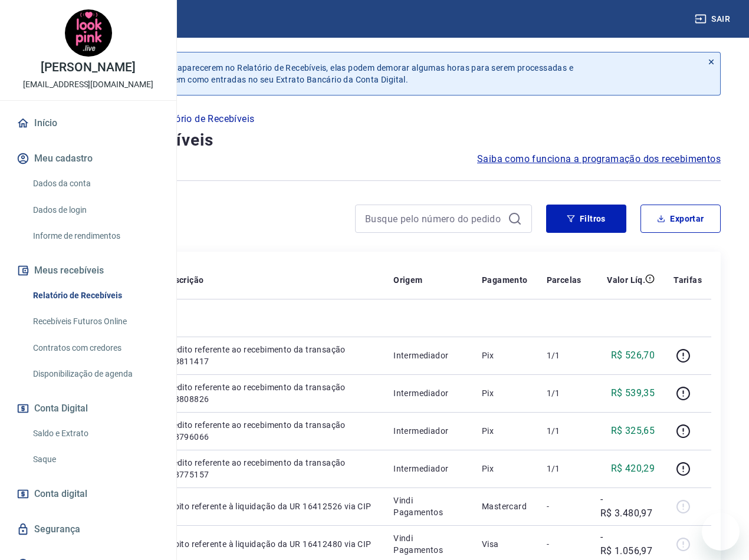 This screenshot has width=749, height=560. Describe the element at coordinates (632, 469) in the screenshot. I see `p: R$ 420,29` at that location.